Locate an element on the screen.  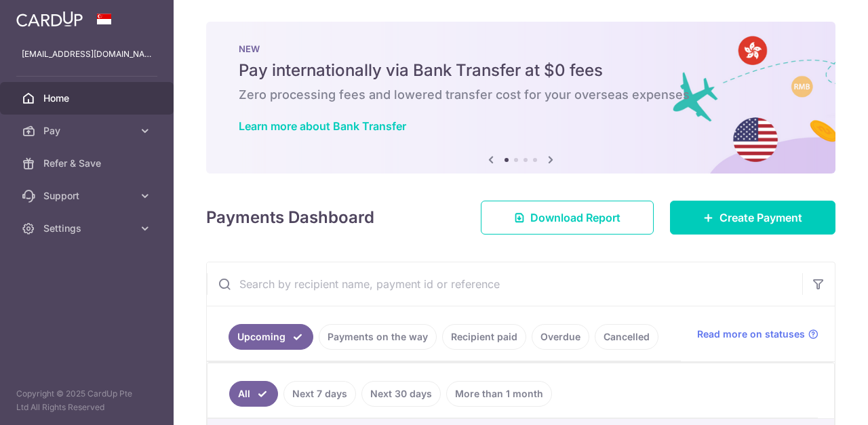
a: Next 7 days is located at coordinates (320, 394).